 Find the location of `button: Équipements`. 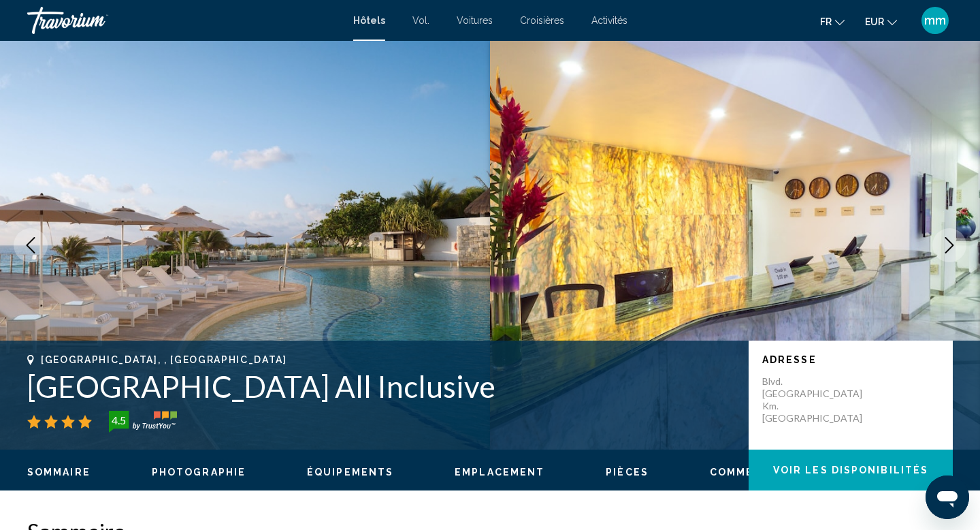

button: Équipements is located at coordinates (350, 472).